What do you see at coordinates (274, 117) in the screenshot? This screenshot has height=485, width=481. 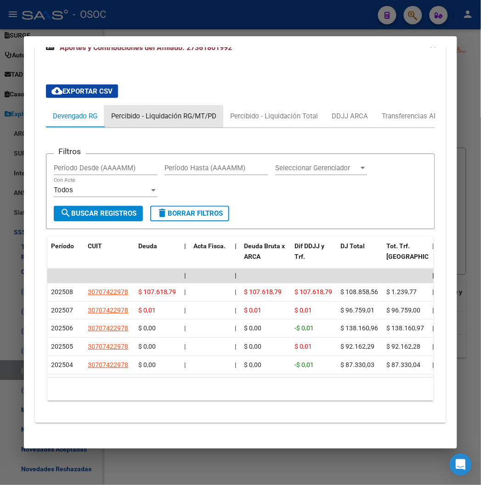 I see `div: Percibido - Liquidación Total` at bounding box center [274, 117].